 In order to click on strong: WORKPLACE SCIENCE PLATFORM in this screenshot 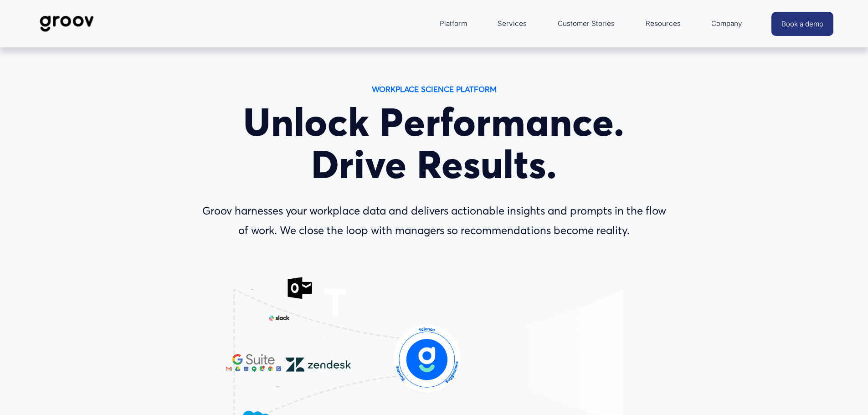, I will do `click(434, 89)`.